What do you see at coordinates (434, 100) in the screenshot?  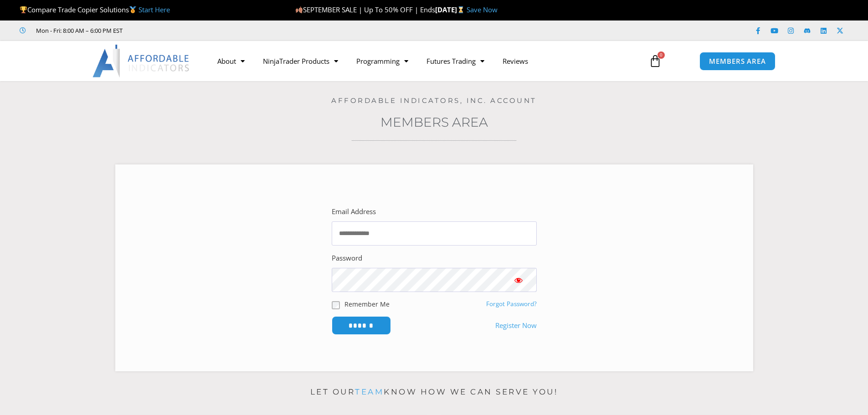 I see `a: Affordable Indicators, Inc. Account` at bounding box center [434, 100].